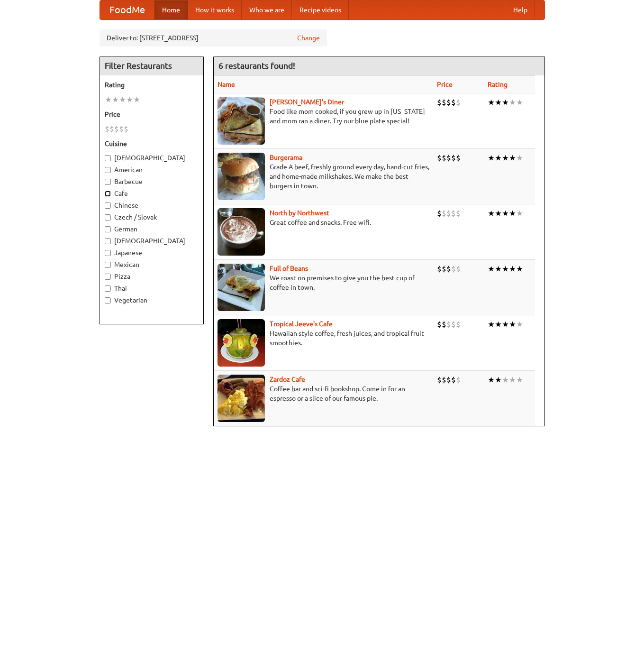 The width and height of the screenshot is (644, 671). I want to click on input: Pizza, so click(108, 276).